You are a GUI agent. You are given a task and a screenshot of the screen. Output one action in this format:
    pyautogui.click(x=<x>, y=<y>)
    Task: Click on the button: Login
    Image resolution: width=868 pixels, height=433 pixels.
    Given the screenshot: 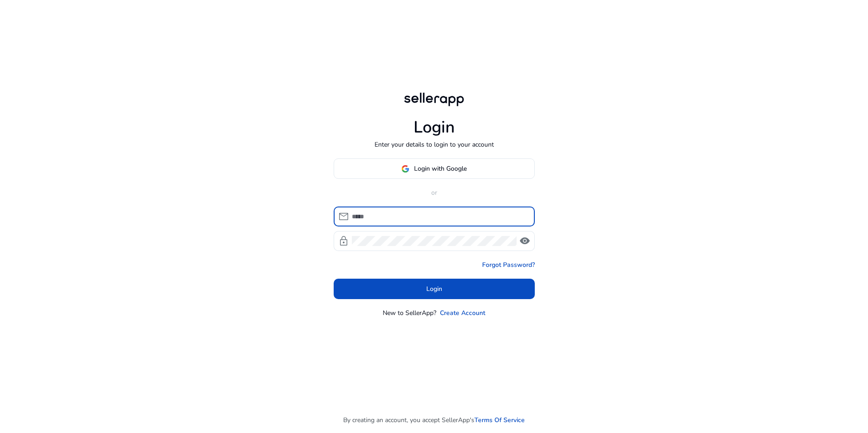 What is the action you would take?
    pyautogui.click(x=434, y=289)
    